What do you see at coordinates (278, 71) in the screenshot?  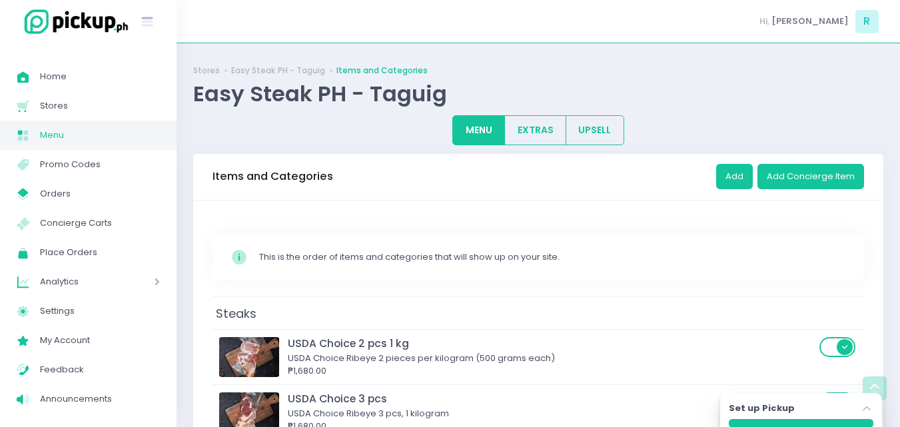 I see `a: Easy Steak PH - Taguig` at bounding box center [278, 71].